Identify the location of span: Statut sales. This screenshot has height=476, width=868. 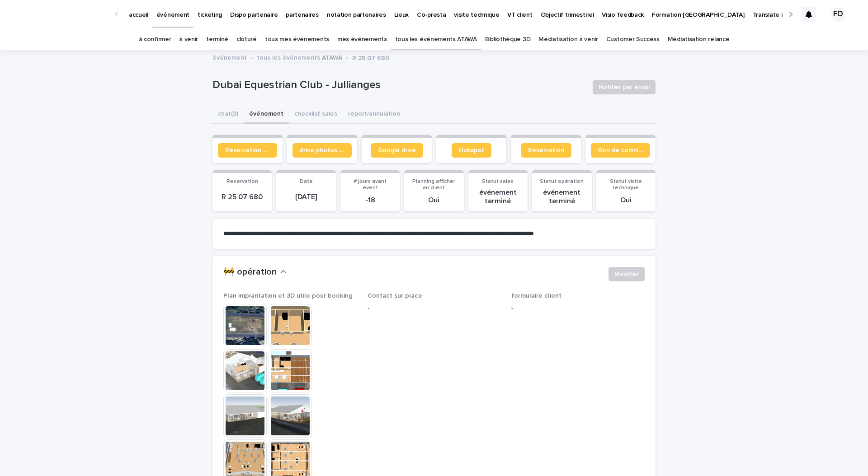
(498, 182).